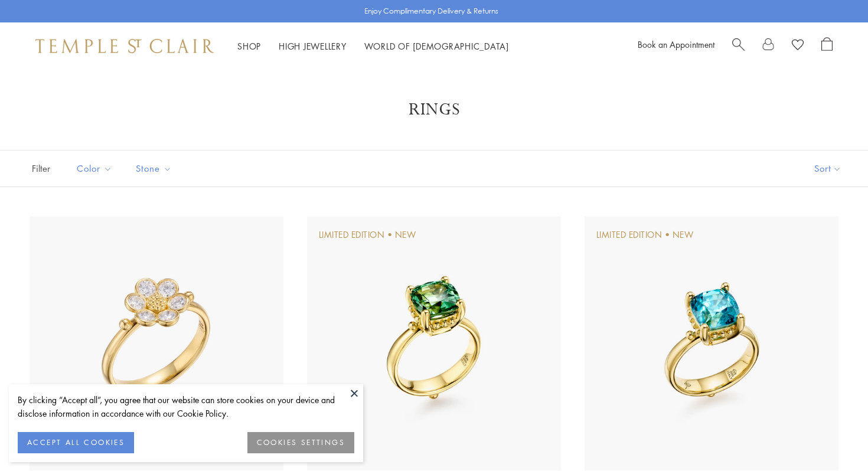 Image resolution: width=868 pixels, height=471 pixels. What do you see at coordinates (434, 344) in the screenshot?
I see `a: R46849-SASIN305` at bounding box center [434, 344].